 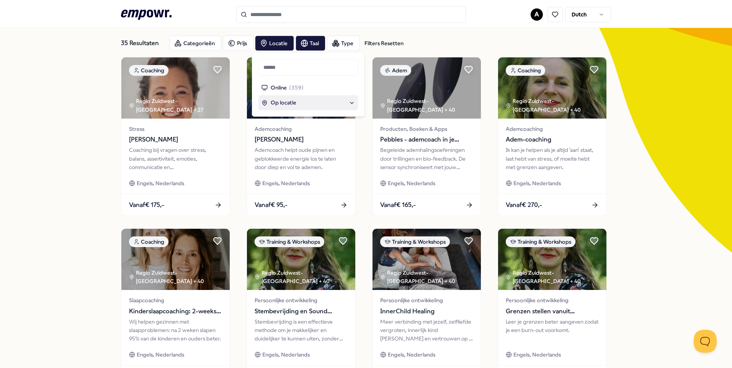 What do you see at coordinates (351, 15) in the screenshot?
I see `input: Search for products, categories or subcategories` at bounding box center [351, 15].